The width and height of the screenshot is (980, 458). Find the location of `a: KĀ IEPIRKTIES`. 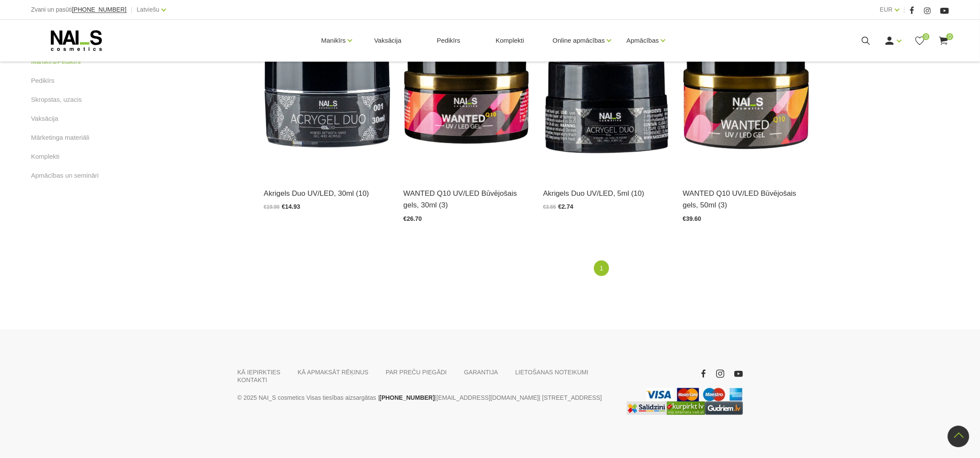

a: KĀ IEPIRKTIES is located at coordinates (259, 372).